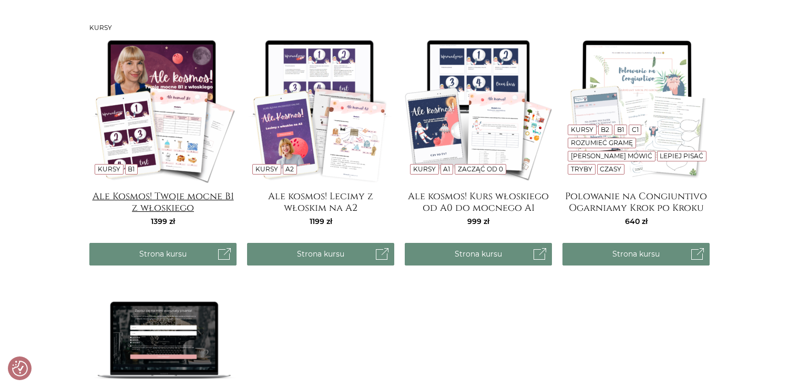  What do you see at coordinates (478, 201) in the screenshot?
I see `h4: Ale kosmos! Kurs włoskiego od A0 do mocnego A1` at bounding box center [478, 201].